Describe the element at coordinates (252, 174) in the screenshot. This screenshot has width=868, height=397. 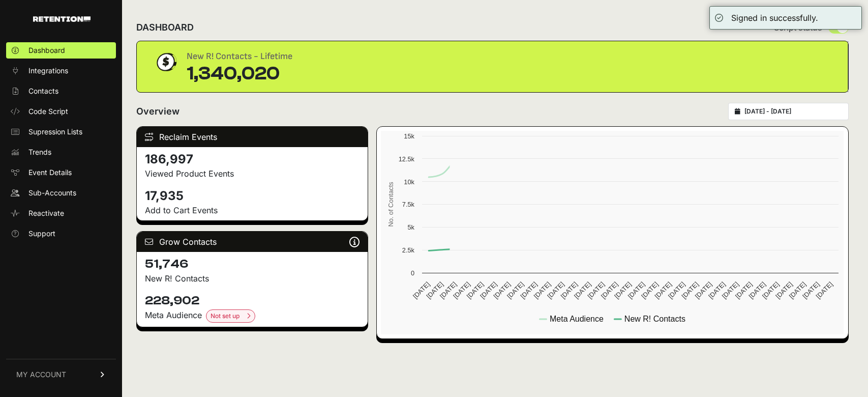
I see `p: Viewed Product Events` at that location.